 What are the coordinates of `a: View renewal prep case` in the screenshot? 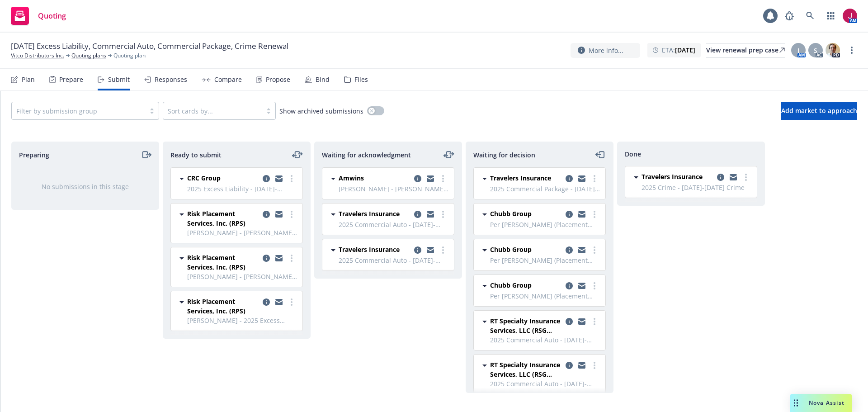 It's located at (745, 50).